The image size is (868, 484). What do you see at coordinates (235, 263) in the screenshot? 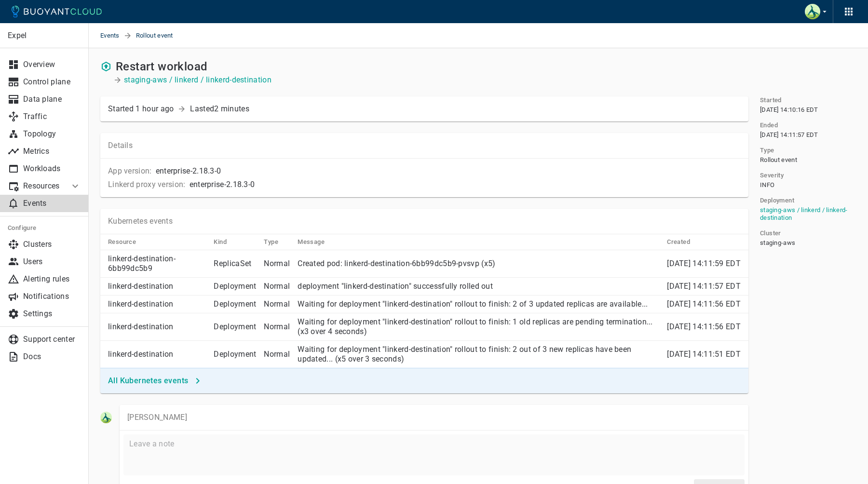
I see `p: ReplicaSet` at bounding box center [235, 263].